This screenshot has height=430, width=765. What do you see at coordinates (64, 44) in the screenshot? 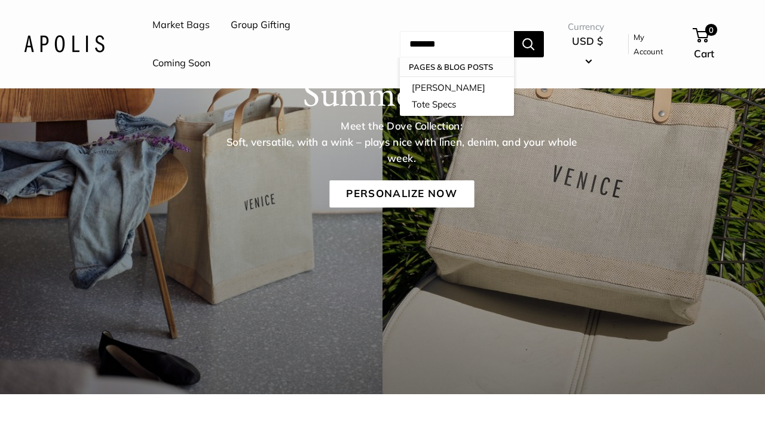
I see `img: Apolis` at bounding box center [64, 44].